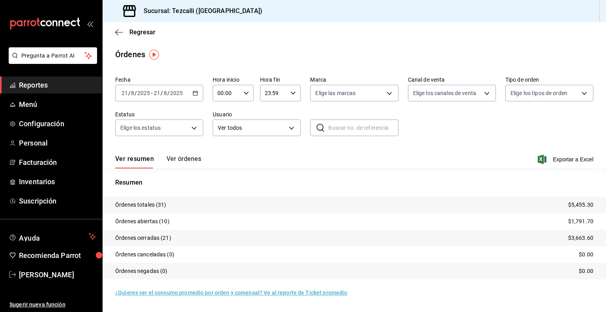  What do you see at coordinates (280, 80) in the screenshot?
I see `label: Hora fin` at bounding box center [280, 80].